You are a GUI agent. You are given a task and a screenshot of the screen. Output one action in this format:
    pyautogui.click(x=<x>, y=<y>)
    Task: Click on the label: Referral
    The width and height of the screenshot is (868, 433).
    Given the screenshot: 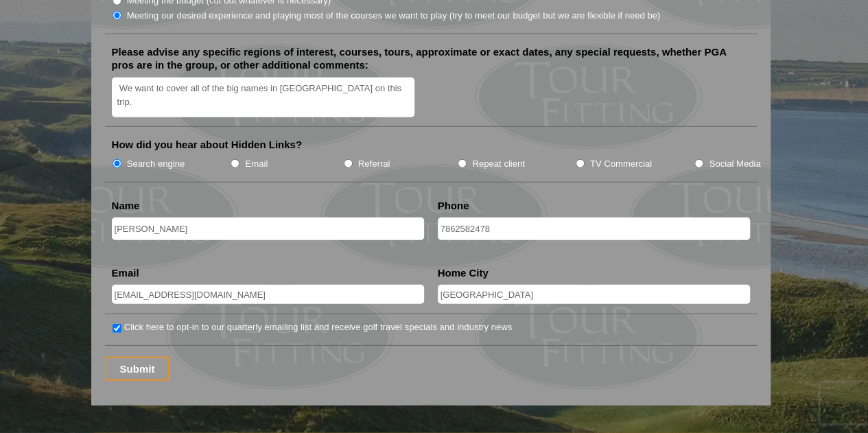 What is the action you would take?
    pyautogui.click(x=374, y=164)
    